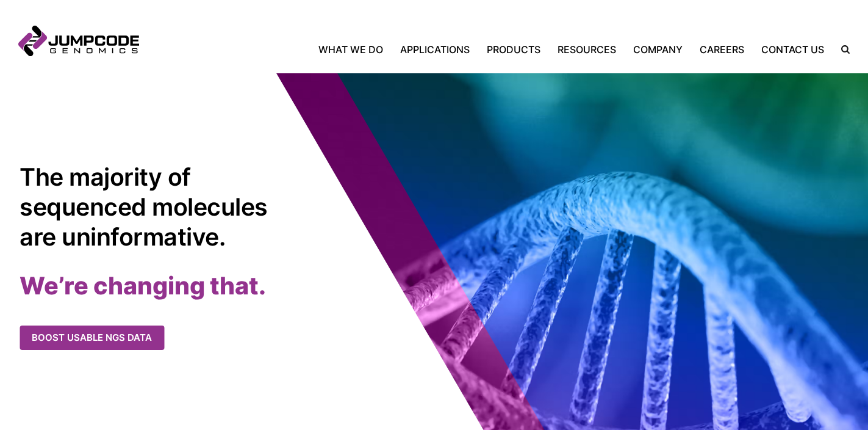 The width and height of the screenshot is (868, 430). What do you see at coordinates (355, 49) in the screenshot?
I see `a: What We Do` at bounding box center [355, 49].